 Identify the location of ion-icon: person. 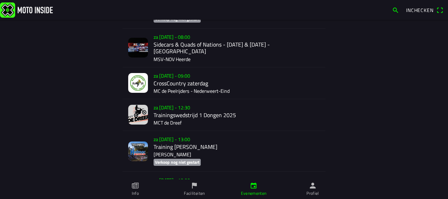
(313, 185).